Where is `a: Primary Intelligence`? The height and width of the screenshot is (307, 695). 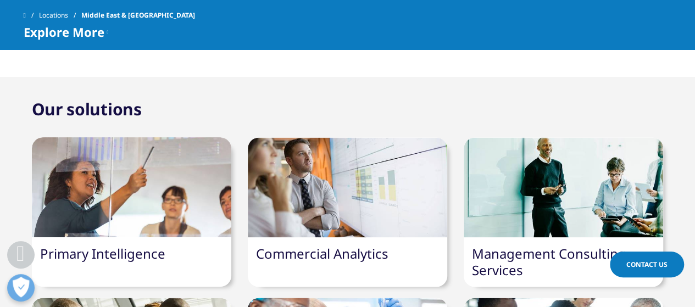 a: Primary Intelligence is located at coordinates (103, 253).